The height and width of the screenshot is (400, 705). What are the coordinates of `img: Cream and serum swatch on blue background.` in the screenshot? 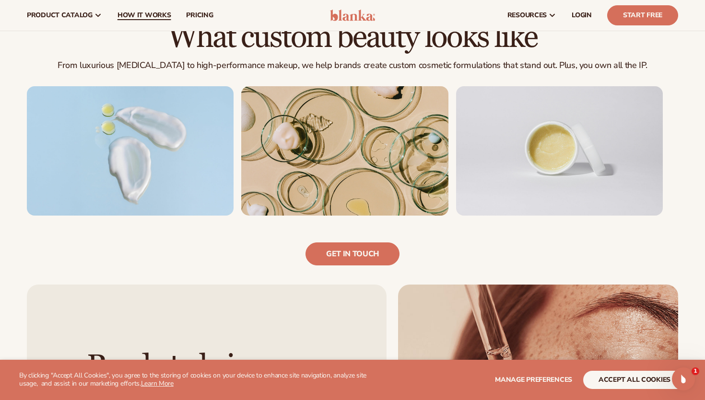 It's located at (130, 151).